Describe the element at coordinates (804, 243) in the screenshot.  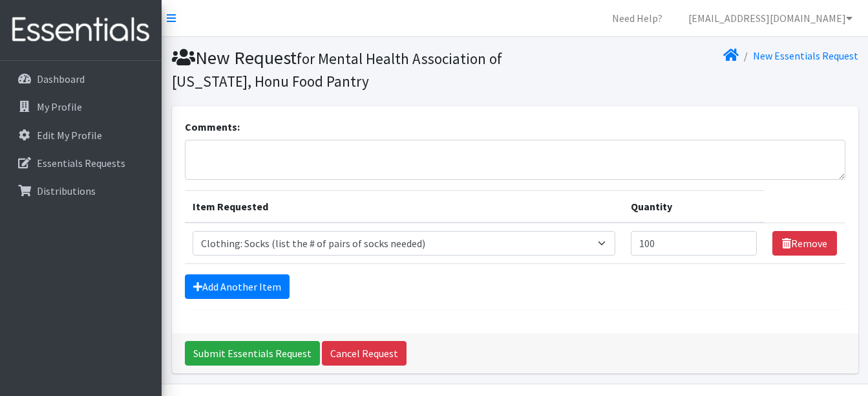
I see `a: Remove` at that location.